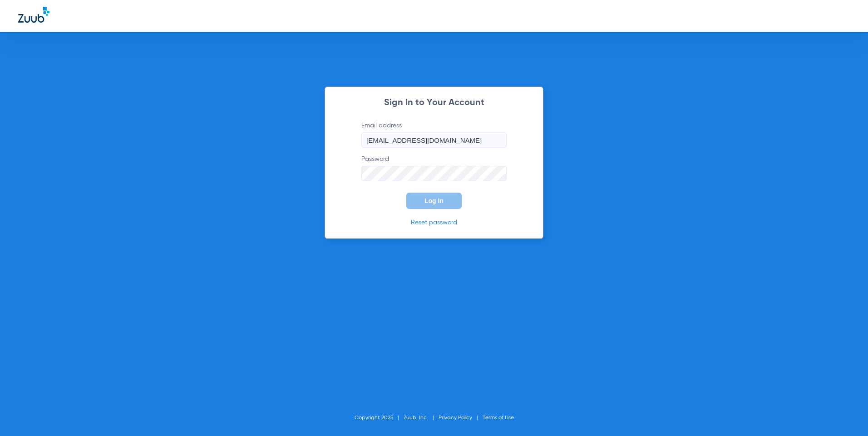 Image resolution: width=868 pixels, height=436 pixels. I want to click on a: Terms of Use, so click(498, 418).